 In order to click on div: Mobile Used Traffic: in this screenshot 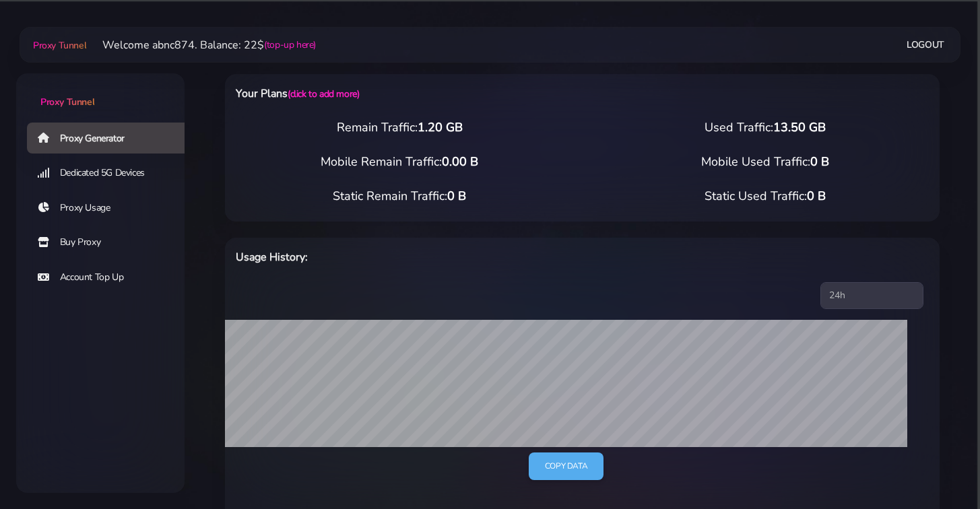, I will do `click(764, 162)`.